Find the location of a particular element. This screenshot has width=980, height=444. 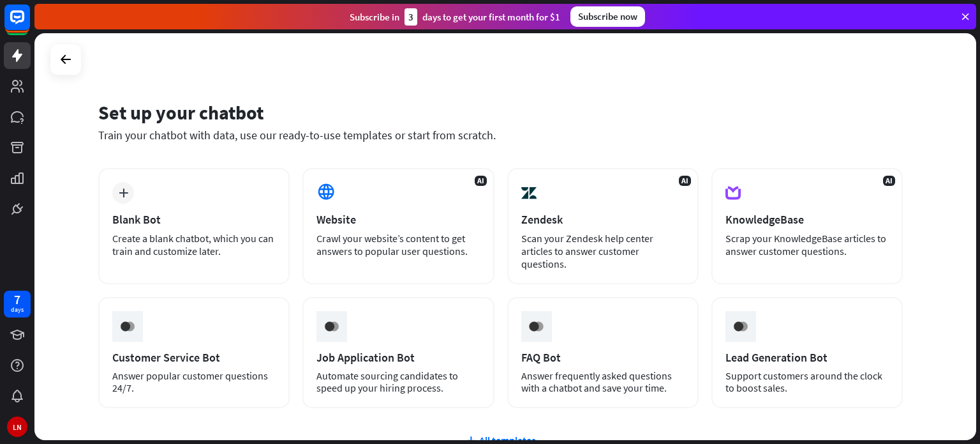

a: 7 days is located at coordinates (17, 304).